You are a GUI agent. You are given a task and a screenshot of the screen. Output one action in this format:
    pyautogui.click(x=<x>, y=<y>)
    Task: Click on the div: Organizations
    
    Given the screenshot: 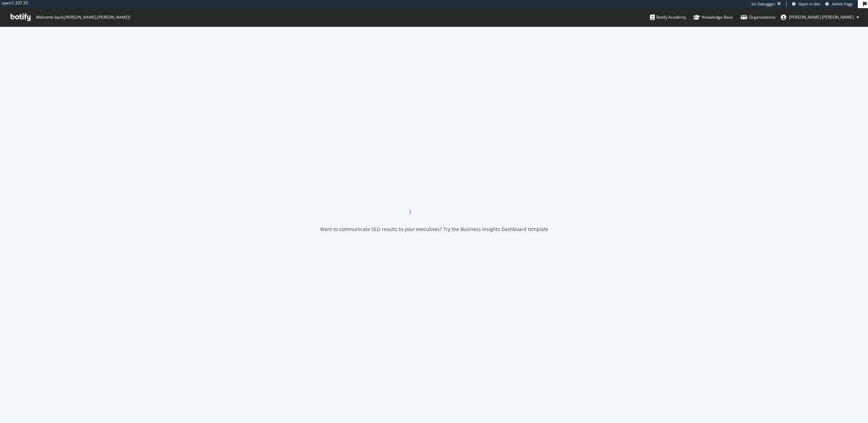 What is the action you would take?
    pyautogui.click(x=758, y=17)
    